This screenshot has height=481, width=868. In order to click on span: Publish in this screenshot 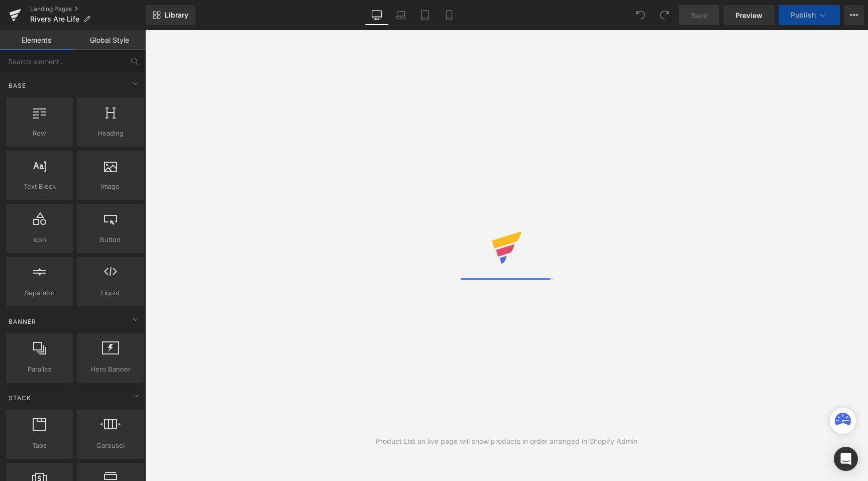, I will do `click(803, 15)`.